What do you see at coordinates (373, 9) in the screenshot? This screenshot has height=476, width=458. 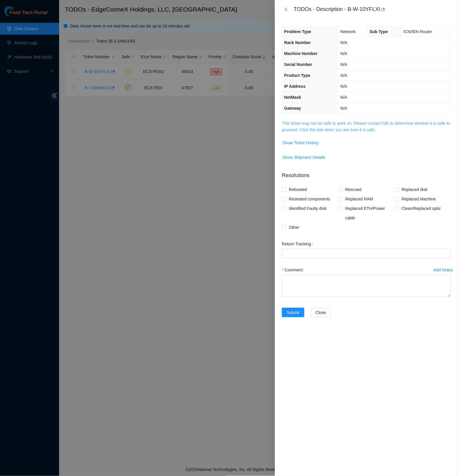 I see `div: TODOs - Description - B-W-10YFLXI` at bounding box center [373, 9].